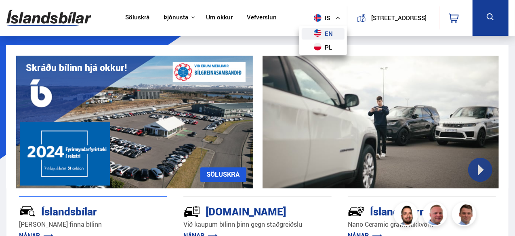 The width and height of the screenshot is (515, 236). Describe the element at coordinates (257, 224) in the screenshot. I see `p: Við kaupum bílinn þinn gegn staðgreiðslu` at that location.